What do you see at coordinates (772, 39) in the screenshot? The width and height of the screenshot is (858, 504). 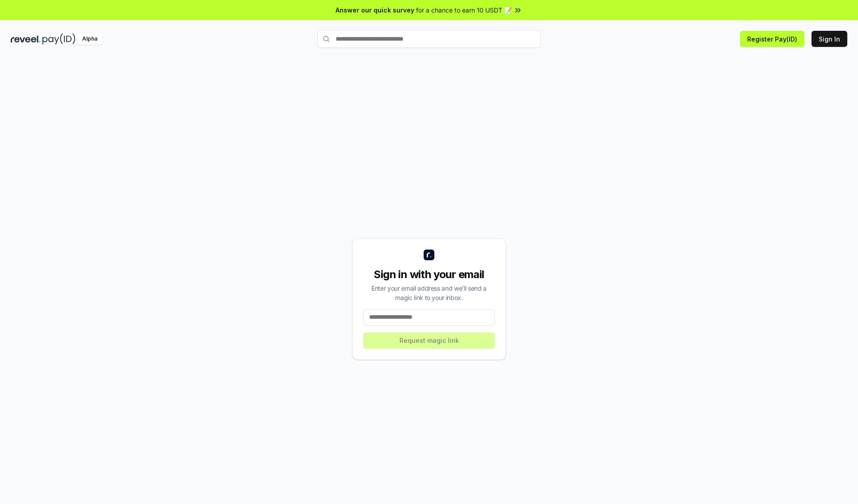 I see `button: Register Pay(ID)` at bounding box center [772, 39].